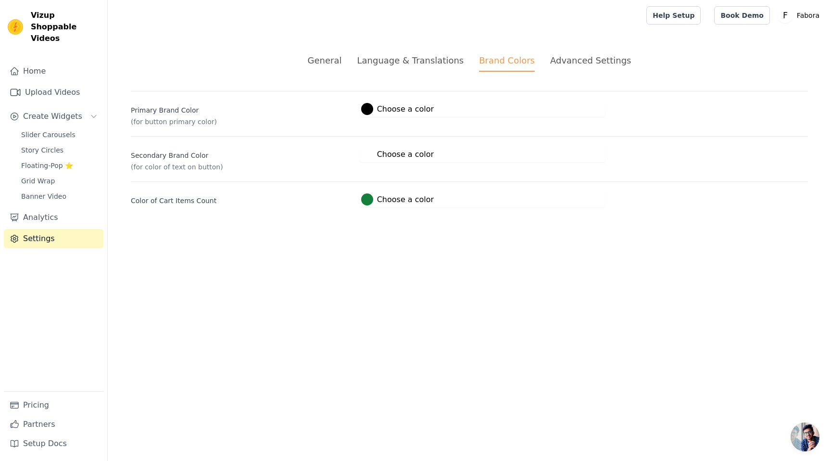 The height and width of the screenshot is (461, 831). Describe the element at coordinates (742, 15) in the screenshot. I see `a: Book Demo` at that location.